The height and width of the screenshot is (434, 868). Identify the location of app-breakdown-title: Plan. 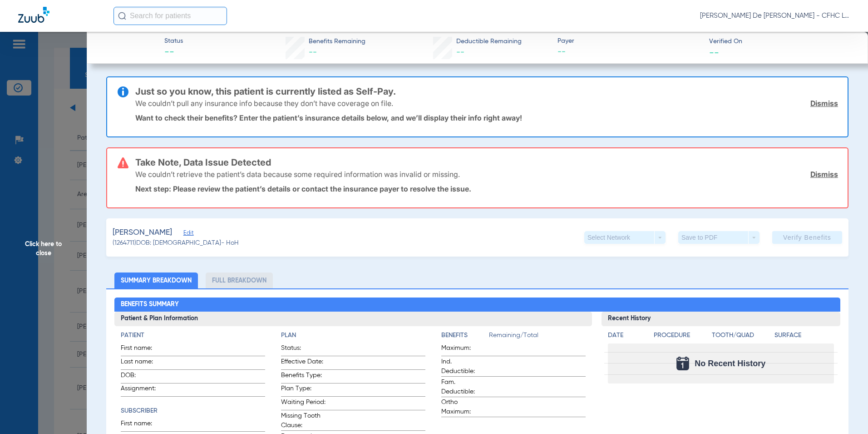
(353, 335).